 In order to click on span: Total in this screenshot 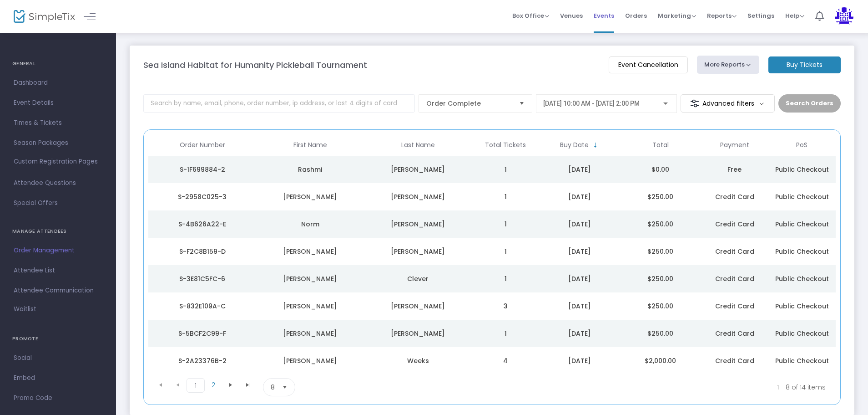, I will do `click(660, 145)`.